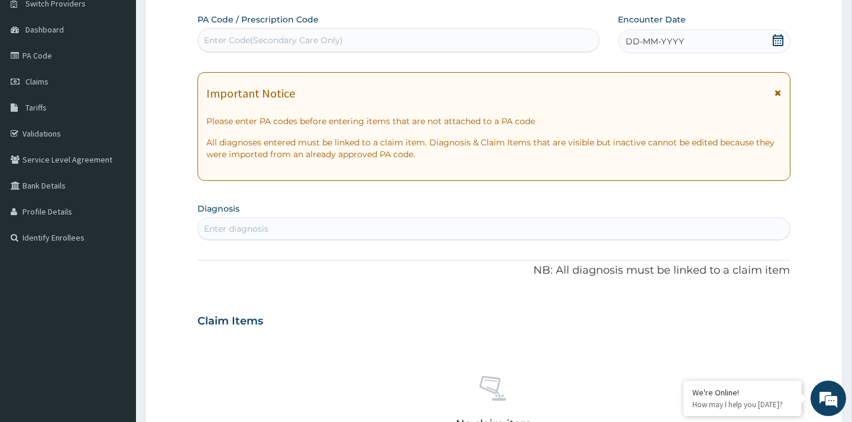 The width and height of the screenshot is (852, 422). What do you see at coordinates (44, 30) in the screenshot?
I see `span: Dashboard` at bounding box center [44, 30].